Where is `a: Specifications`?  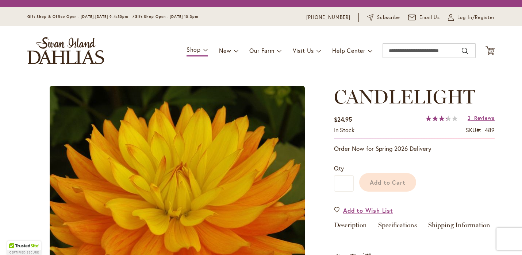 a: Specifications is located at coordinates (397, 227).